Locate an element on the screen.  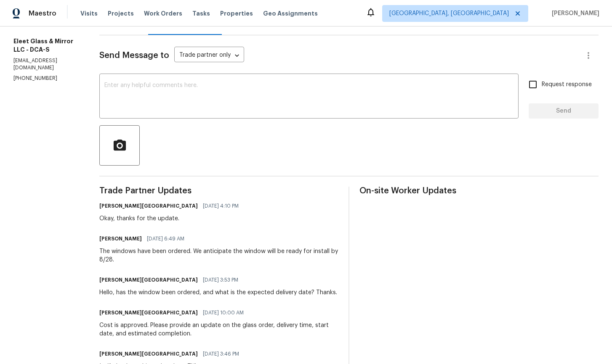
div: Cost is approved. Please provide an update on the glass order, delivery time, start date, and est... is located at coordinates (218, 330).